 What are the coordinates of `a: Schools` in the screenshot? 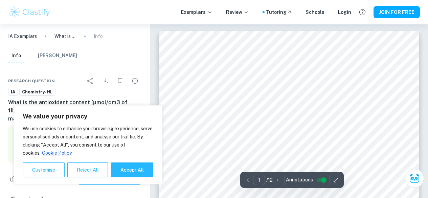 It's located at (315, 12).